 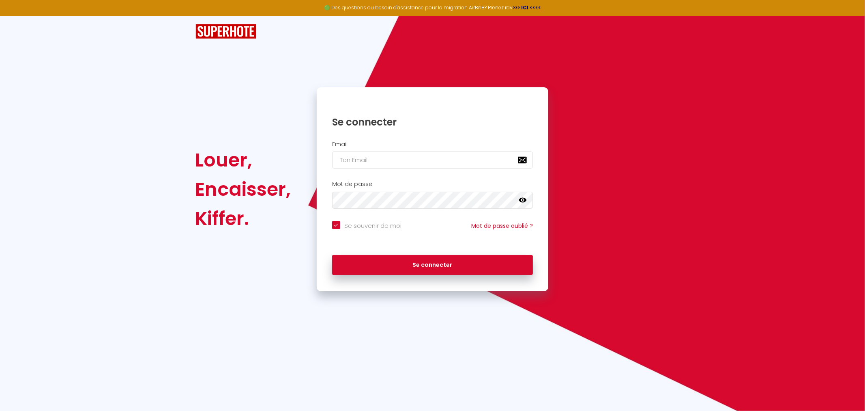 What do you see at coordinates (433, 184) in the screenshot?
I see `h2: Mot de passe` at bounding box center [433, 184].